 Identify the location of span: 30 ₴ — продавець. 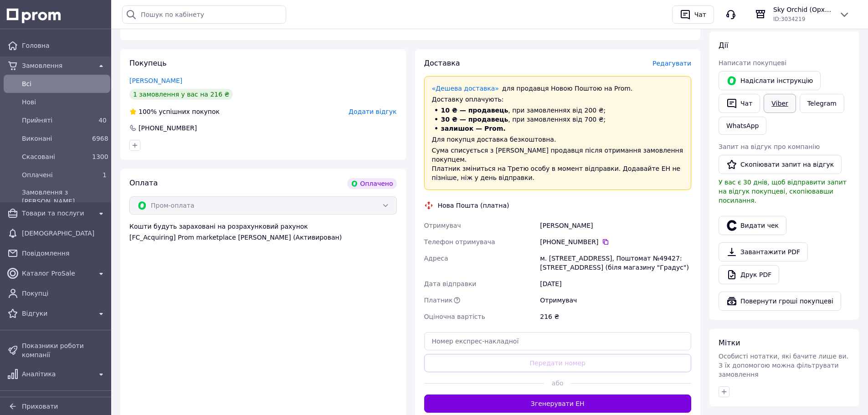
(475, 119).